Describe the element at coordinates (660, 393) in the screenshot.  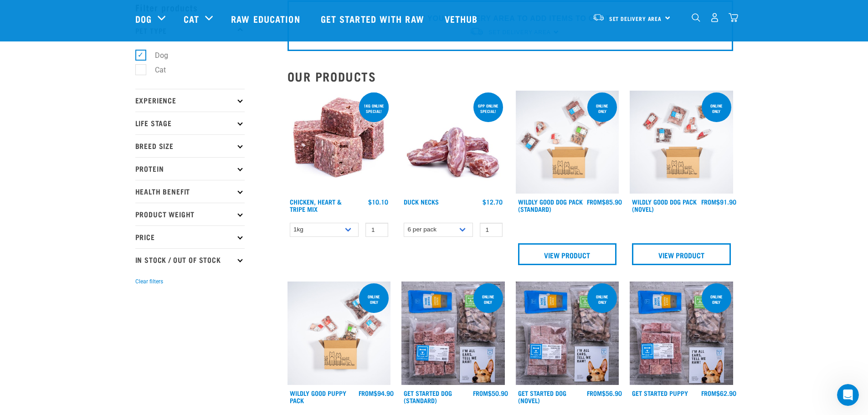
I see `a: Get Started Puppy` at that location.